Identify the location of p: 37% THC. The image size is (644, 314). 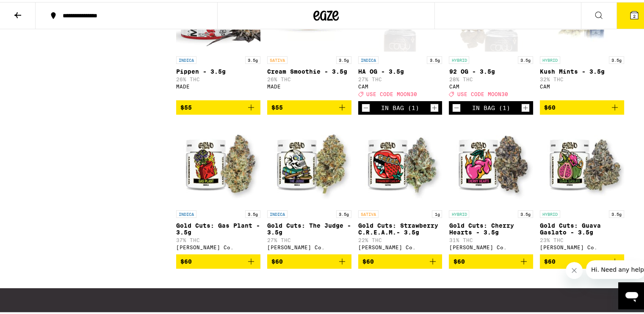
(218, 238).